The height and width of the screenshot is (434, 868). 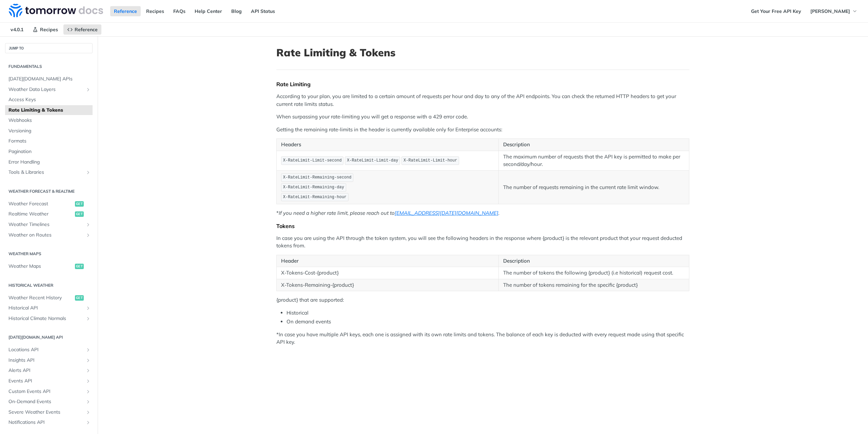 What do you see at coordinates (48, 371) in the screenshot?
I see `a: Alerts APIShow subpages for Alerts API` at bounding box center [48, 371].